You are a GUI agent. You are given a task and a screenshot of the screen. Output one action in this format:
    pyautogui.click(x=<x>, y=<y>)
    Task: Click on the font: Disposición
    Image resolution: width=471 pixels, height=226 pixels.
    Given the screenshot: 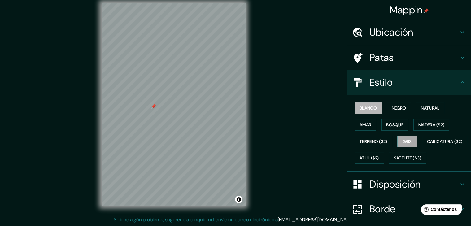 What is the action you would take?
    pyautogui.click(x=395, y=184)
    